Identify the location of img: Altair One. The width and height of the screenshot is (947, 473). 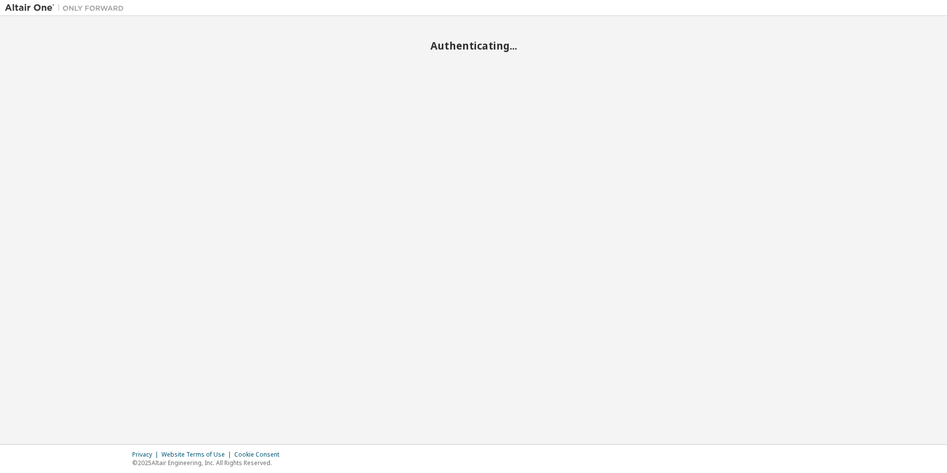
(67, 8).